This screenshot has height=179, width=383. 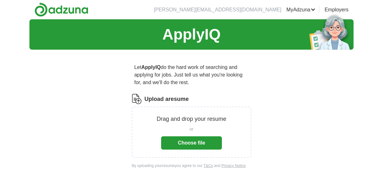 I want to click on p: Let do the hard work of searching and applying for jobs. Just tell us what you're looking for, an..., so click(x=191, y=75).